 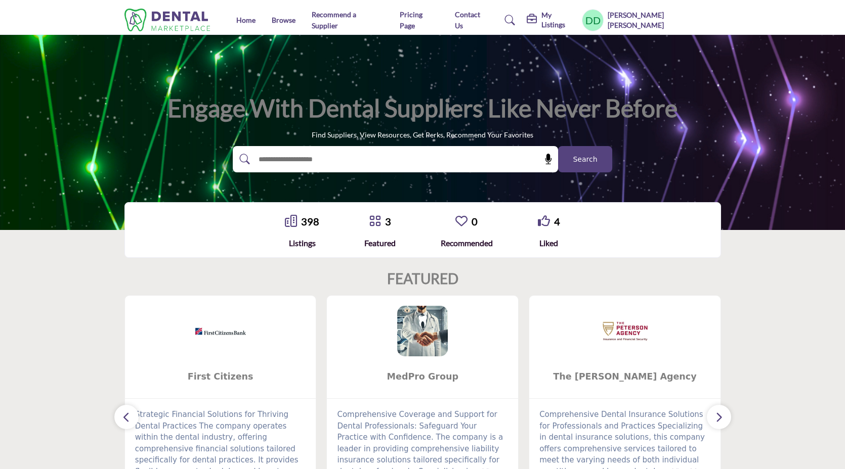 I want to click on div: Liked, so click(x=549, y=243).